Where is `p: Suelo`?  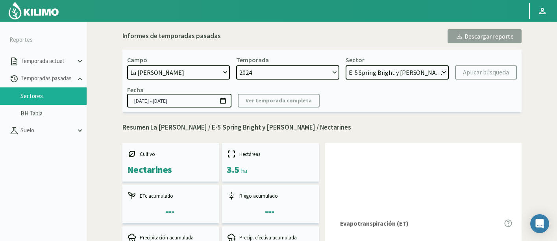
p: Suelo is located at coordinates (47, 130).